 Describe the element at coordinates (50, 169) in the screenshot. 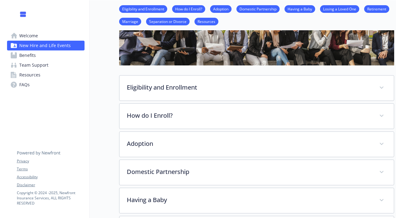

I see `a: Terms` at that location.